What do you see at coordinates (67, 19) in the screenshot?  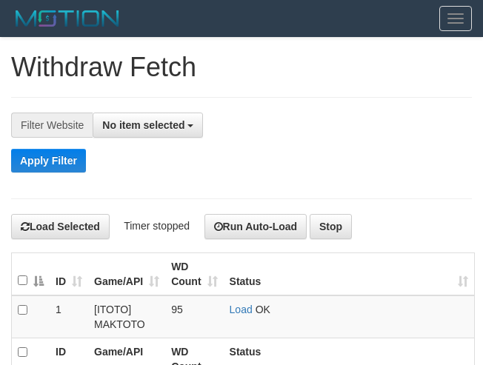 I see `img: MOTION_logo.png` at bounding box center [67, 19].